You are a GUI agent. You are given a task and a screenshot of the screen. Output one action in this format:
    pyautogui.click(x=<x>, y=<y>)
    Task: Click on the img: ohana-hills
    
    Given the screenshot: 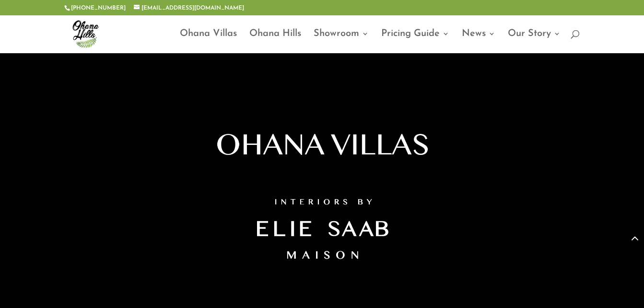 What is the action you would take?
    pyautogui.click(x=85, y=34)
    